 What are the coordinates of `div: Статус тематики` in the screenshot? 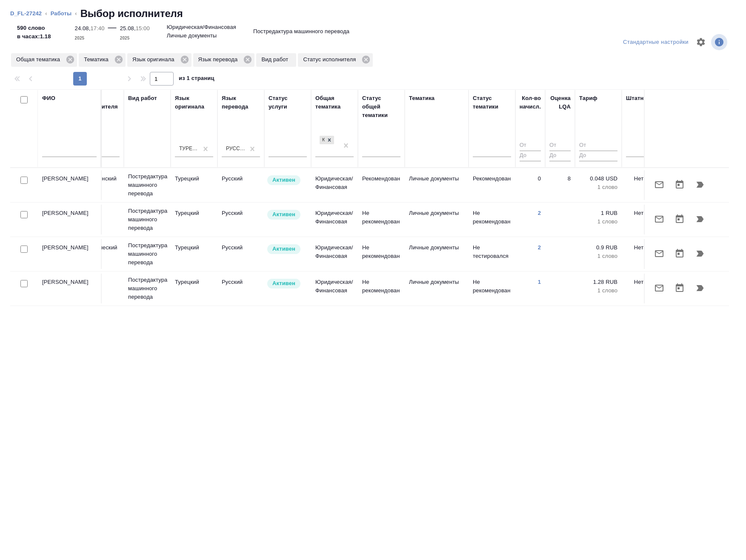 It's located at (492, 102).